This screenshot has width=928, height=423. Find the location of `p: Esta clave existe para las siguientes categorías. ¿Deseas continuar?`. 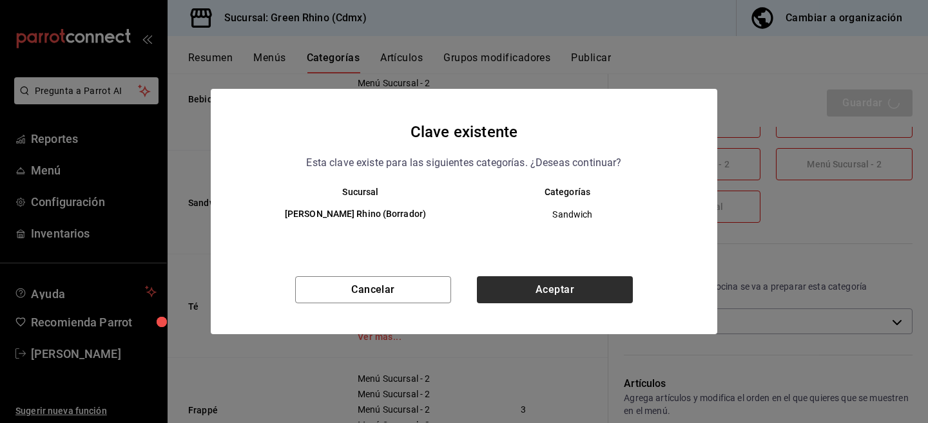

p: Esta clave existe para las siguientes categorías. ¿Deseas continuar? is located at coordinates (463, 163).